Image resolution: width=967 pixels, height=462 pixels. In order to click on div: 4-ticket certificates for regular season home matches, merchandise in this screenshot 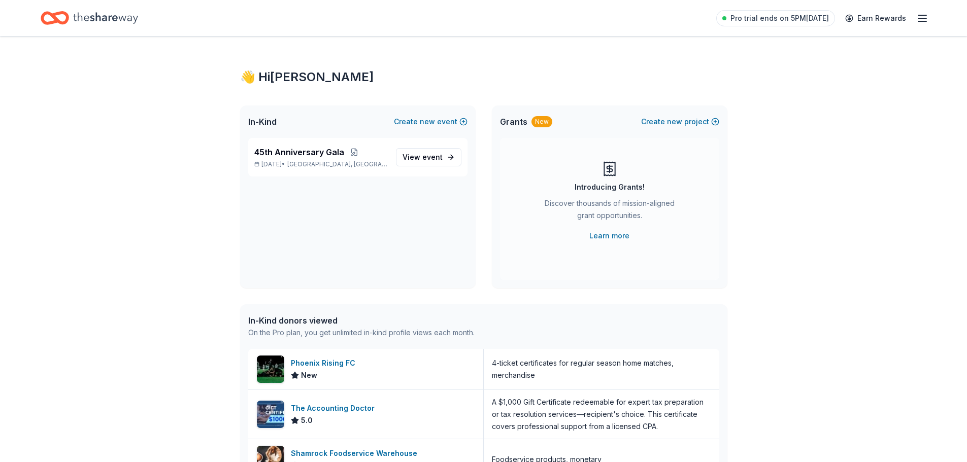, I will do `click(601, 369)`.